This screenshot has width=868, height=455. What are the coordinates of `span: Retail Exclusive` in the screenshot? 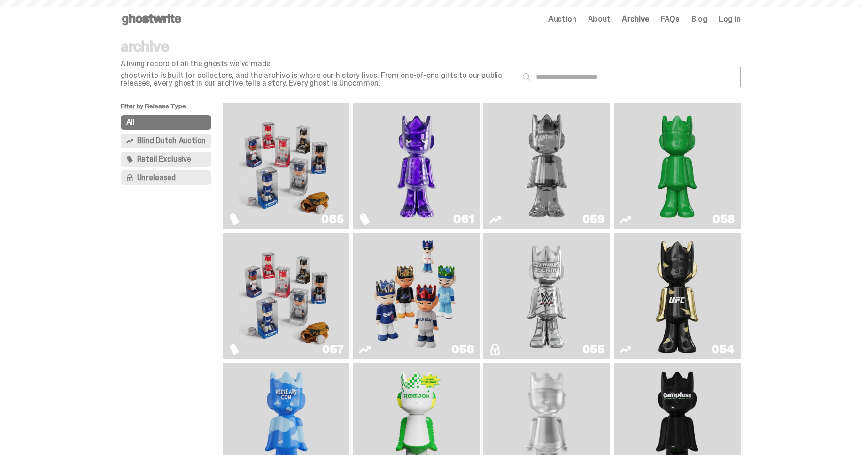 It's located at (164, 160).